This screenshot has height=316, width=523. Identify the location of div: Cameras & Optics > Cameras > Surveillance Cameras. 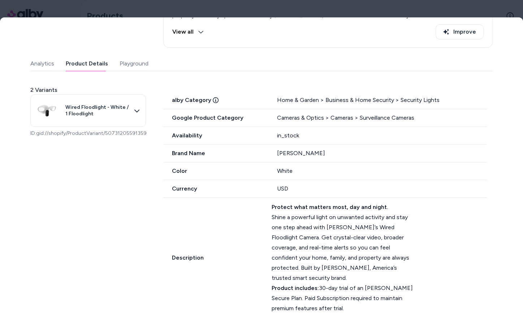
(382, 118).